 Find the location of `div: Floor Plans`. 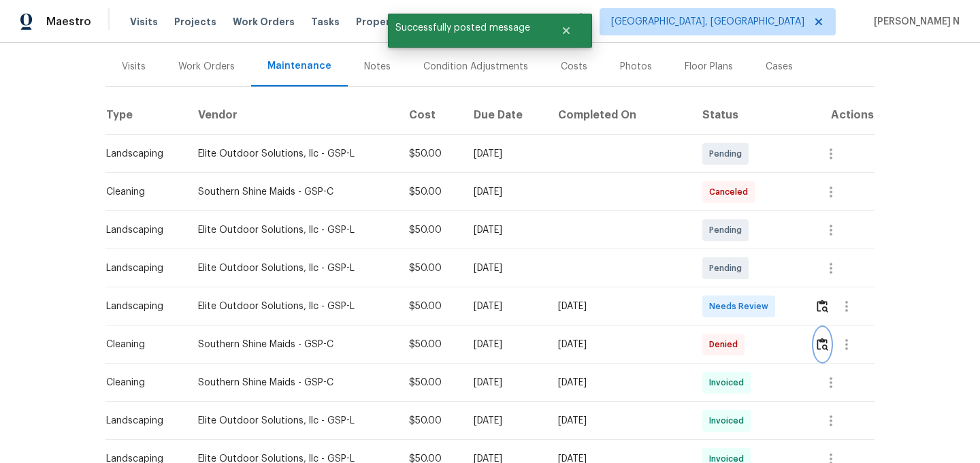

div: Floor Plans is located at coordinates (708, 67).